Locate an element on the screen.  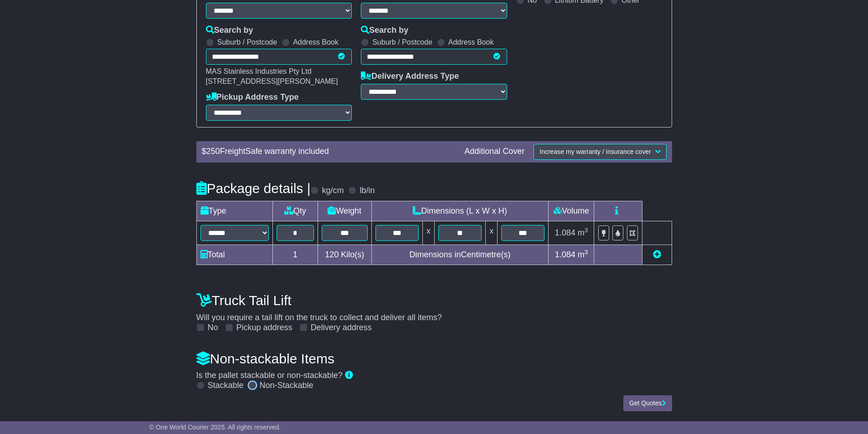
span: Increase my warranty / insurance cover is located at coordinates (595, 151).